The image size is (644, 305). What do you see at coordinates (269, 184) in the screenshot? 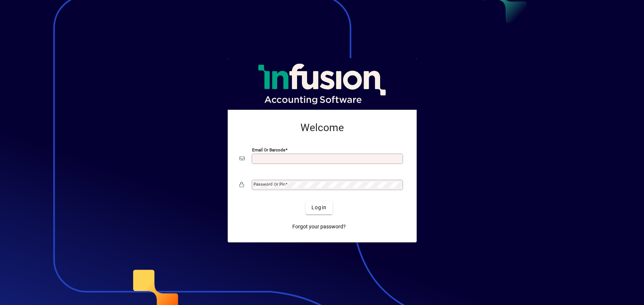
I see `mat-label: Password or Pin` at bounding box center [269, 184].